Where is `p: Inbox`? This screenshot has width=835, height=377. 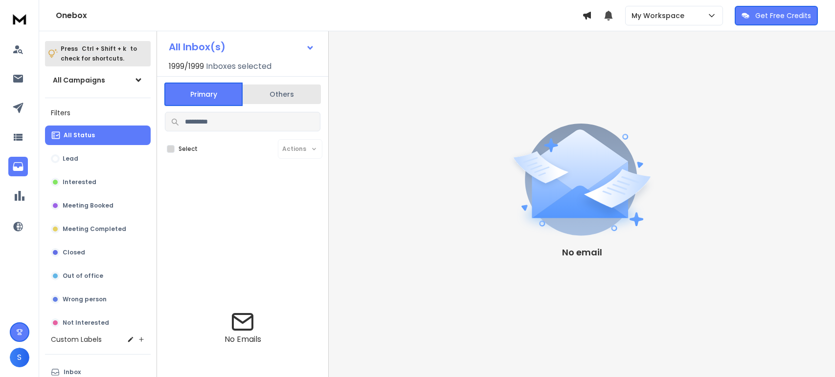 p: Inbox is located at coordinates (72, 373).